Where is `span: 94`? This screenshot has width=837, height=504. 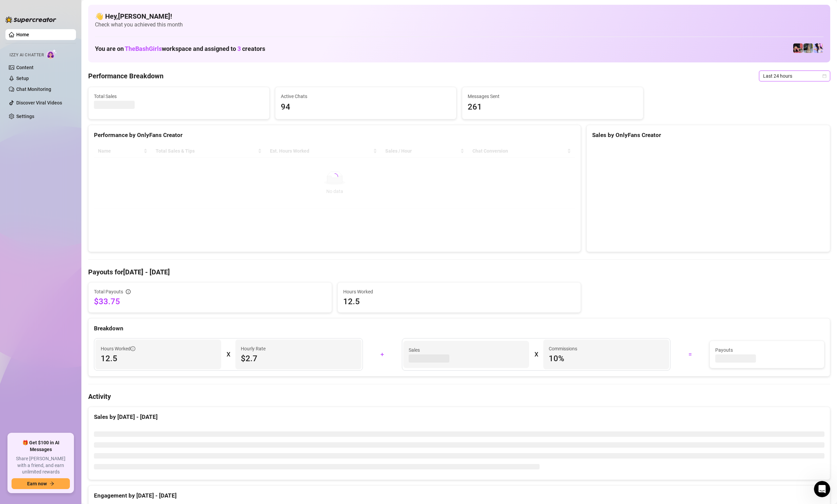 span: 94 is located at coordinates (366, 108).